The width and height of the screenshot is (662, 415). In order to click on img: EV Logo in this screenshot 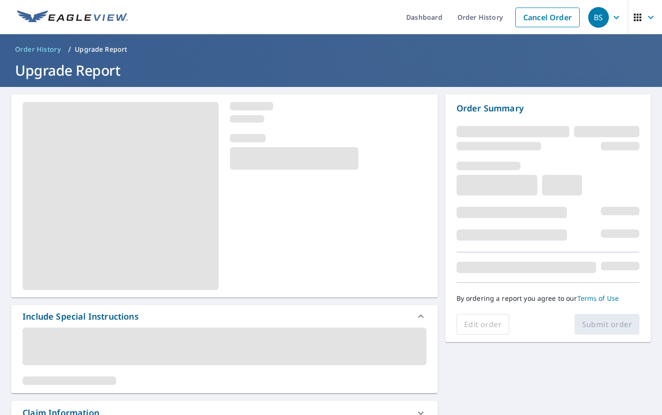, I will do `click(72, 17)`.